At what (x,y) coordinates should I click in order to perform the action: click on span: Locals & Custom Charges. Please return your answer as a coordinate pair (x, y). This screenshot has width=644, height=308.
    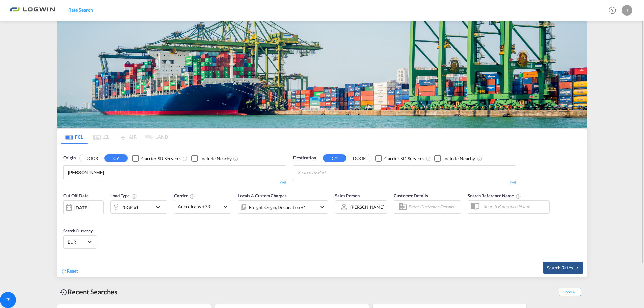
    Looking at the image, I should click on (263, 196).